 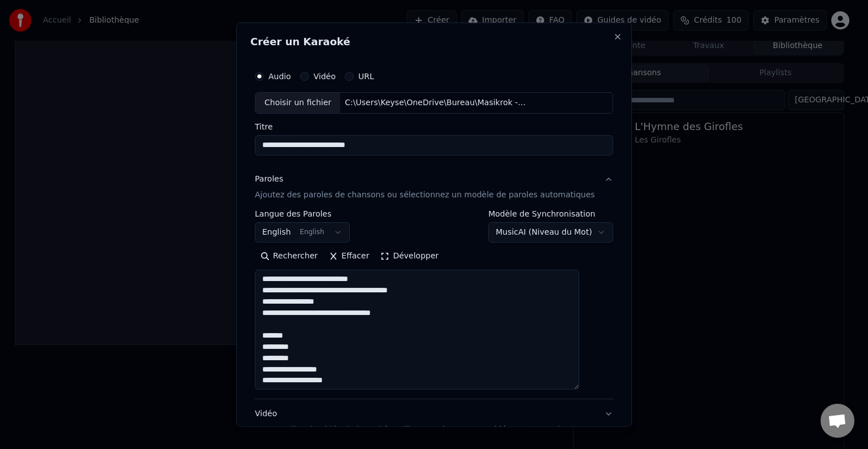 What do you see at coordinates (551, 214) in the screenshot?
I see `label: Modèle de Synchronisation` at bounding box center [551, 214].